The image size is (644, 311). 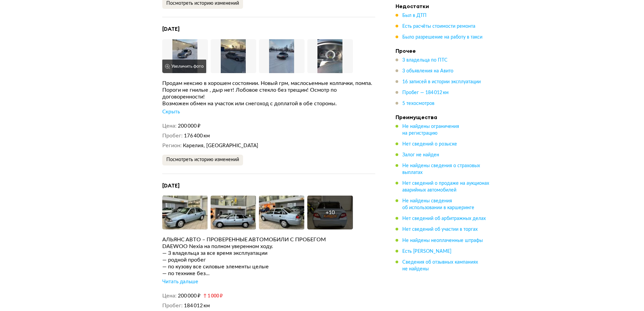 I want to click on span: Не найдены неоплаченные штрафы, so click(x=443, y=241).